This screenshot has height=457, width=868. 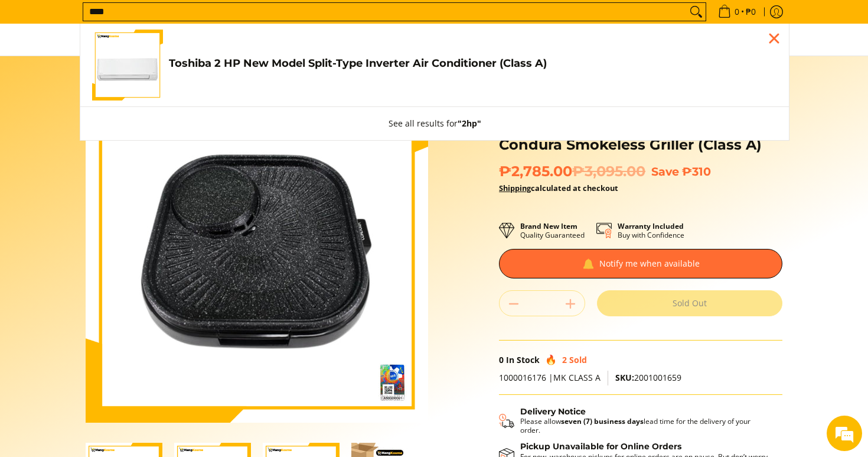 I want to click on span: 2, so click(x=565, y=359).